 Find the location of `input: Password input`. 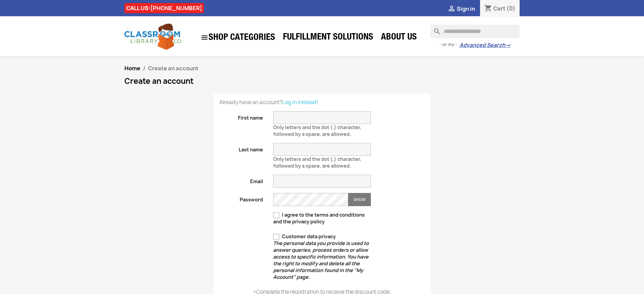

input: Password input is located at coordinates (311, 199).